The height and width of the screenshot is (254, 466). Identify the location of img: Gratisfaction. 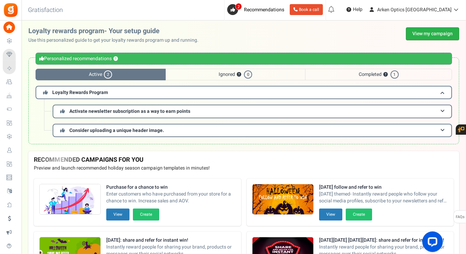
(11, 10).